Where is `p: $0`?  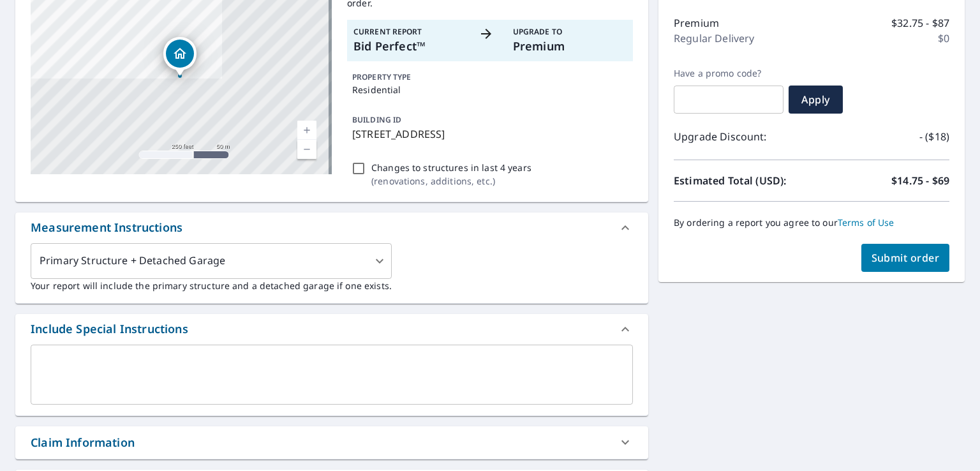
p: $0 is located at coordinates (943, 38).